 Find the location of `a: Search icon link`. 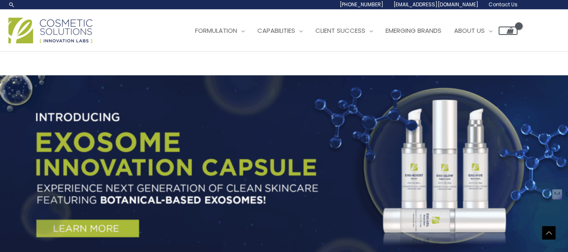

a: Search icon link is located at coordinates (12, 5).